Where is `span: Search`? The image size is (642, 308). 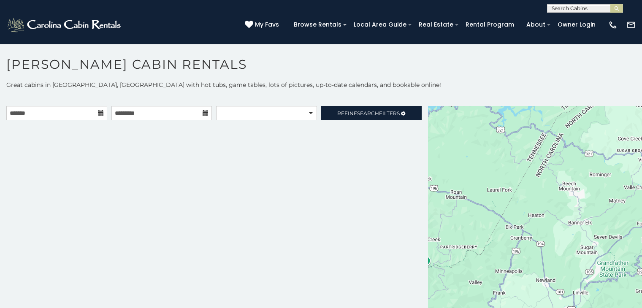 span: Search is located at coordinates (368, 113).